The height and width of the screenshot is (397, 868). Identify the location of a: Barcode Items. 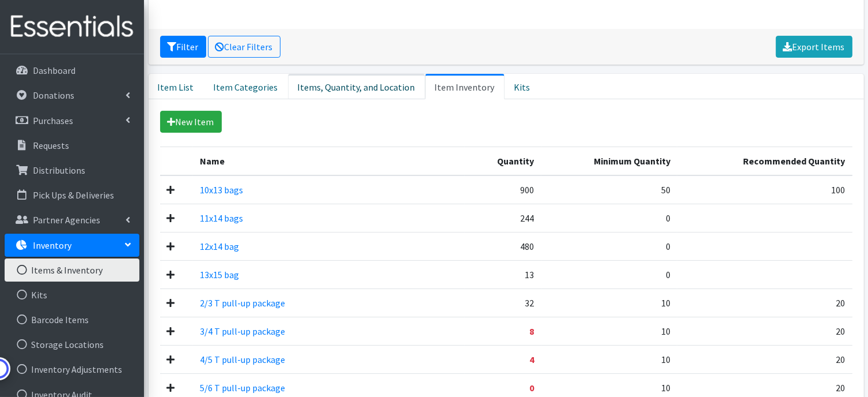
(72, 319).